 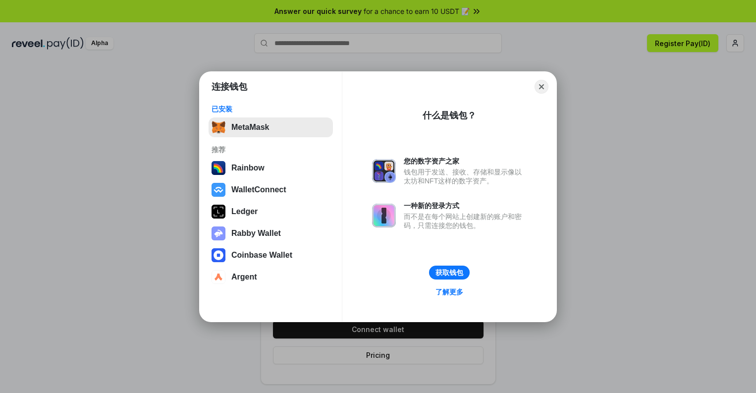 What do you see at coordinates (244, 277) in the screenshot?
I see `div: Argent` at bounding box center [244, 277].